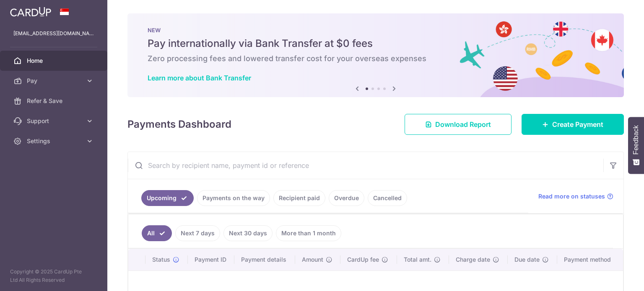  Describe the element at coordinates (363, 260) in the screenshot. I see `span: CardUp fee` at that location.